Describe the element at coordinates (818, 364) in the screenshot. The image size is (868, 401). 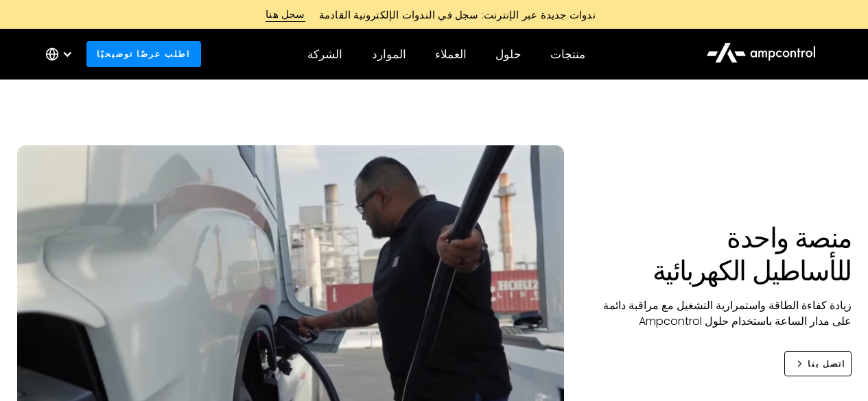
I see `a: اتصل بنا` at that location.